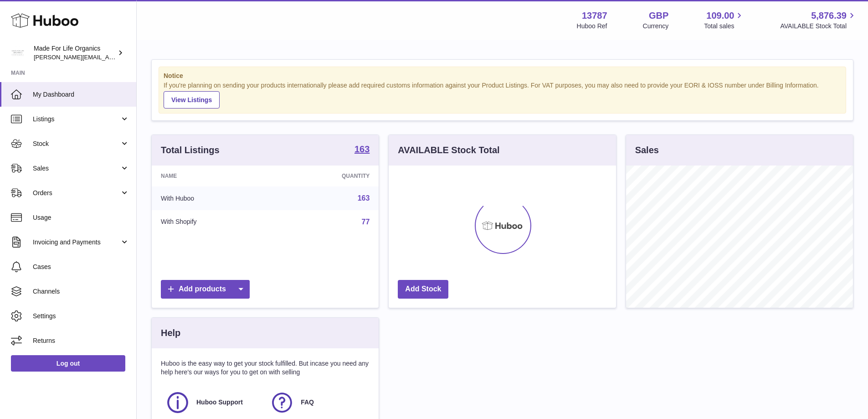 The width and height of the screenshot is (868, 419). Describe the element at coordinates (265, 368) in the screenshot. I see `p: Huboo is the easy way to get your stock fulfilled. But incase you need any help here's our ways f...` at that location.